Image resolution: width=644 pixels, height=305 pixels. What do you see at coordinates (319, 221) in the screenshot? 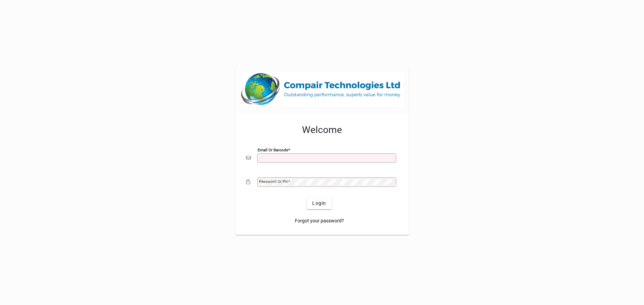
I see `a: Forgot your password?` at bounding box center [319, 221].